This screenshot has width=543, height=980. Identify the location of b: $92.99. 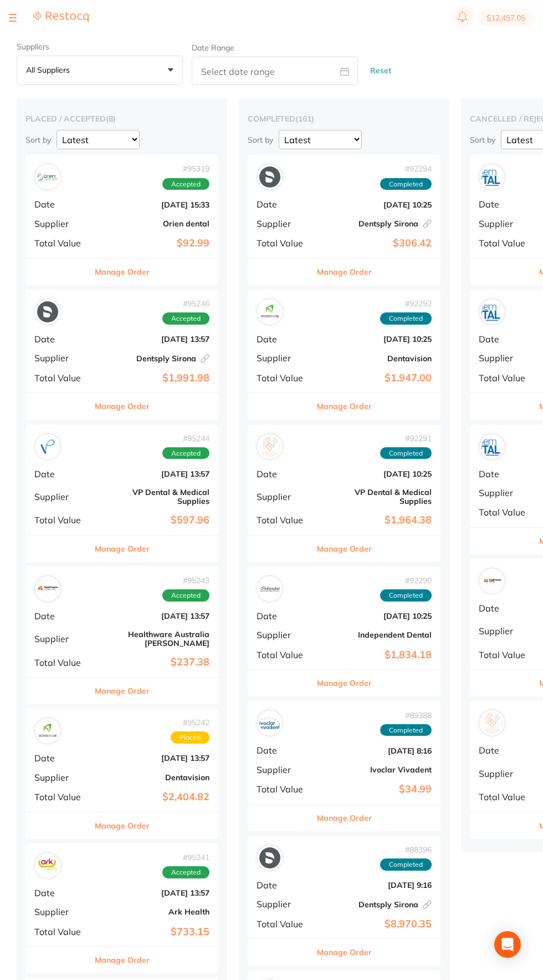
(154, 243).